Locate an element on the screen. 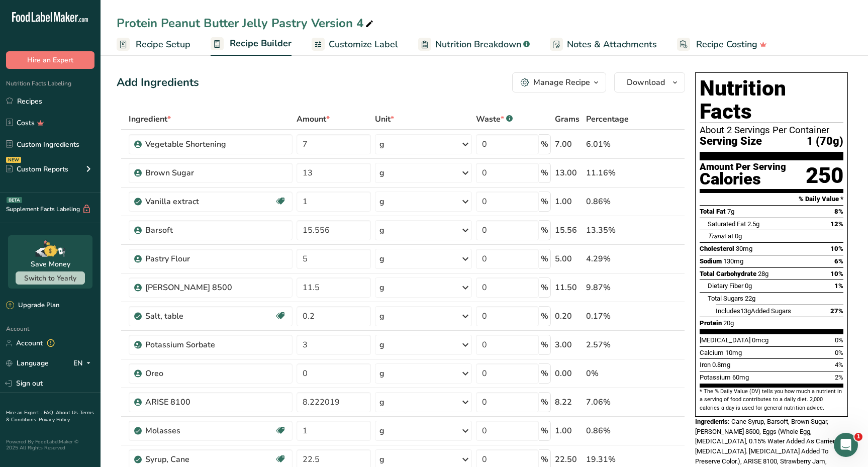 The width and height of the screenshot is (868, 467). span: 20g is located at coordinates (728, 323).